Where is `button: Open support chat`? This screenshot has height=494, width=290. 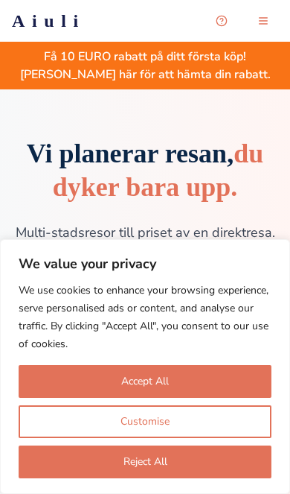 button: Open support chat is located at coordinates (222, 21).